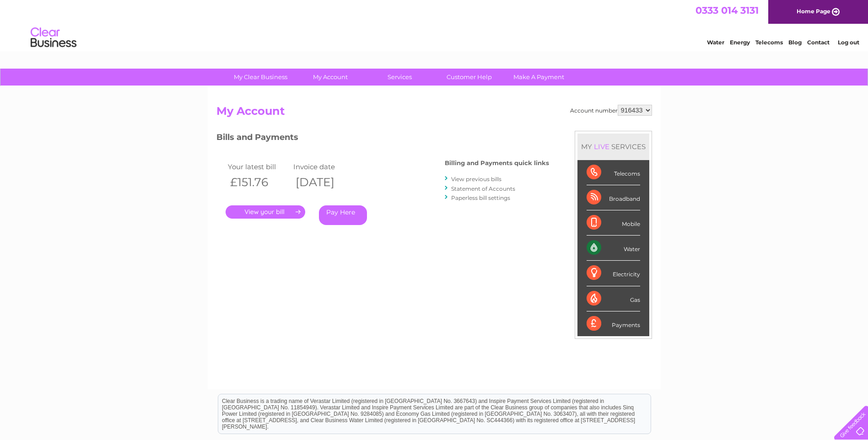 The width and height of the screenshot is (868, 440). I want to click on a: Blog, so click(795, 42).